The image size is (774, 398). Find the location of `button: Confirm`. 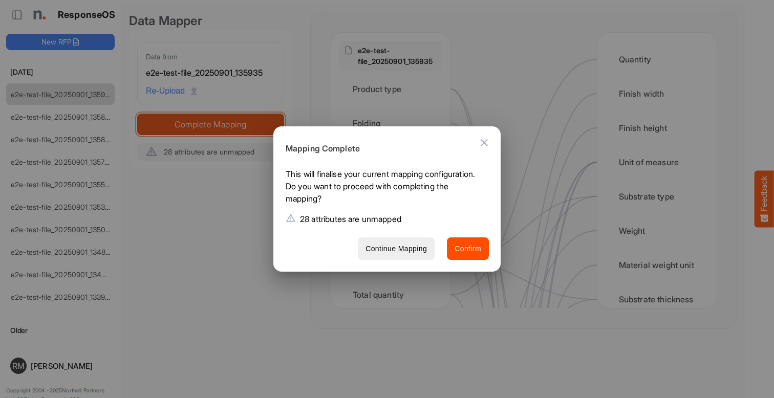

button: Confirm is located at coordinates (468, 249).